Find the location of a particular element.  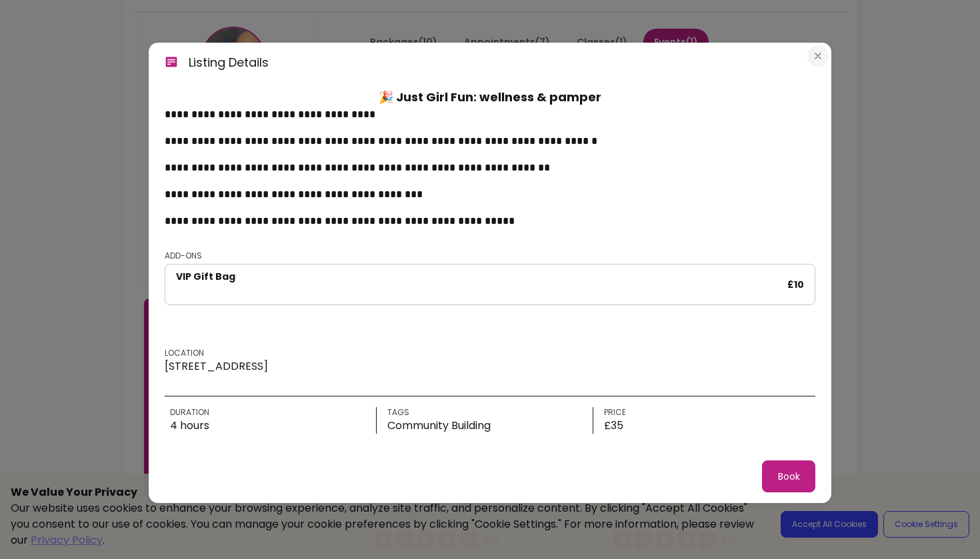

span: Listing Details is located at coordinates (229, 62).